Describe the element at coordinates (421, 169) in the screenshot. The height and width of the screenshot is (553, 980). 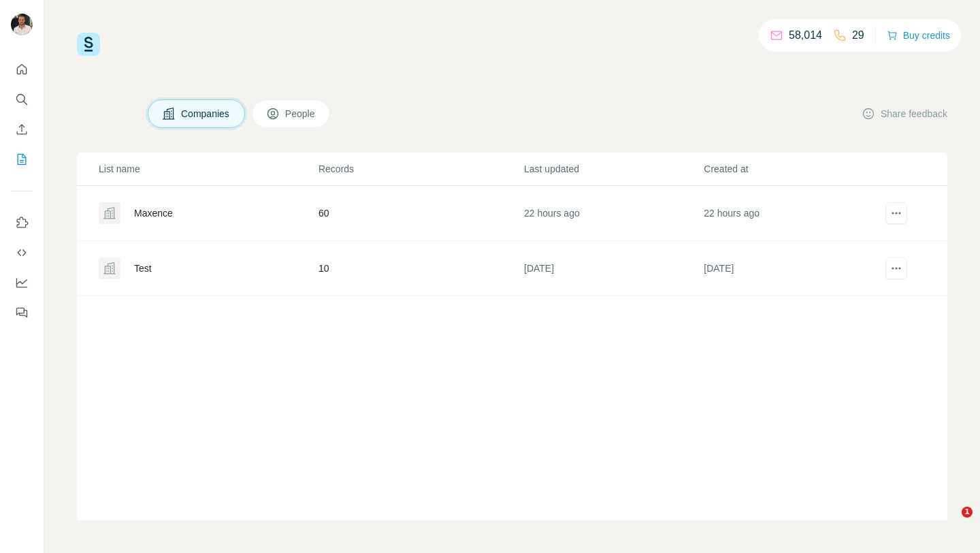
I see `p: Records` at that location.